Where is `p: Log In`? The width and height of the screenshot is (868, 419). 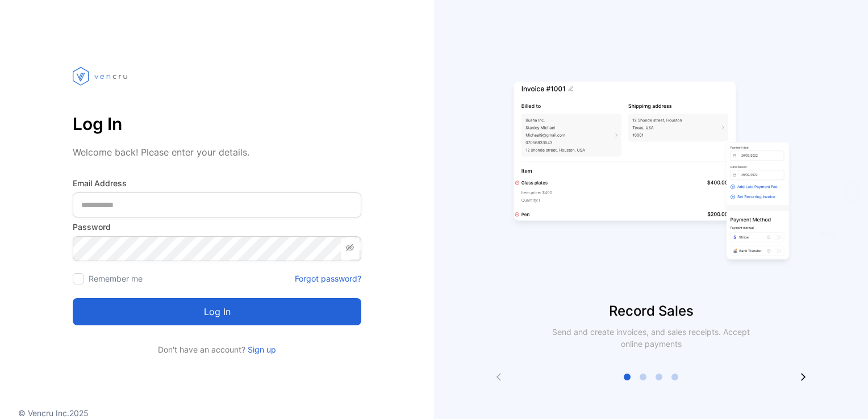 p: Log In is located at coordinates (217, 124).